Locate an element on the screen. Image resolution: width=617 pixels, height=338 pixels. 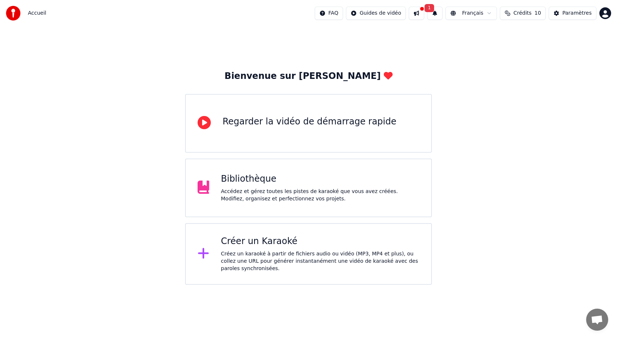
div: Regarder la vidéo de démarrage rapide is located at coordinates (309, 122).